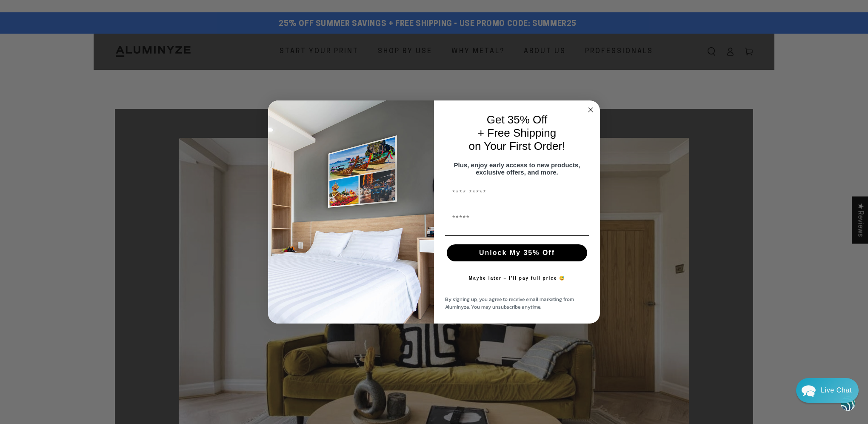 Image resolution: width=868 pixels, height=424 pixels. I want to click on button: Close dialog, so click(590, 110).